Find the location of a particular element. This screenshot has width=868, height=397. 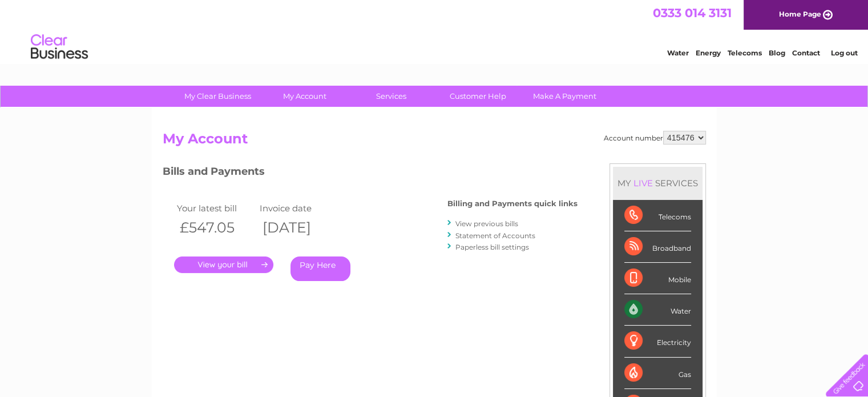

a: Paperless bill settings is located at coordinates (492, 247).